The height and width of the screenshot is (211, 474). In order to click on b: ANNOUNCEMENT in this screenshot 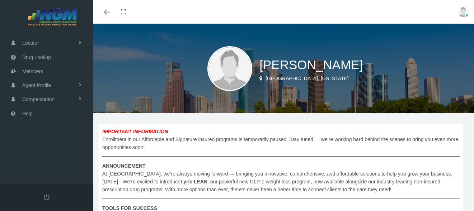, I will do `click(124, 166)`.